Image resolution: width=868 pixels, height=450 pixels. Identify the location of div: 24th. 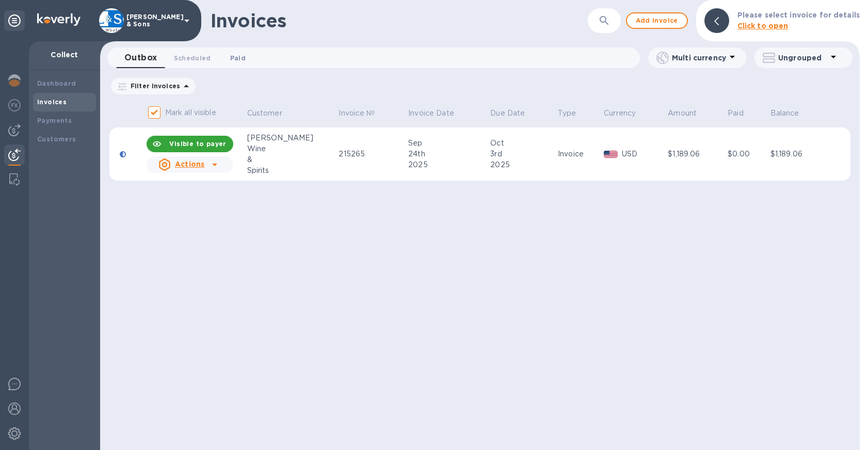
(447, 154).